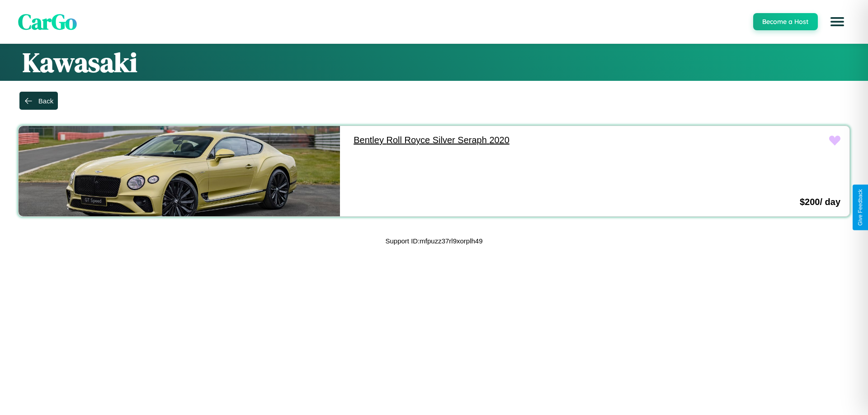 This screenshot has height=415, width=868. What do you see at coordinates (837, 22) in the screenshot?
I see `button: Open menu` at bounding box center [837, 22].